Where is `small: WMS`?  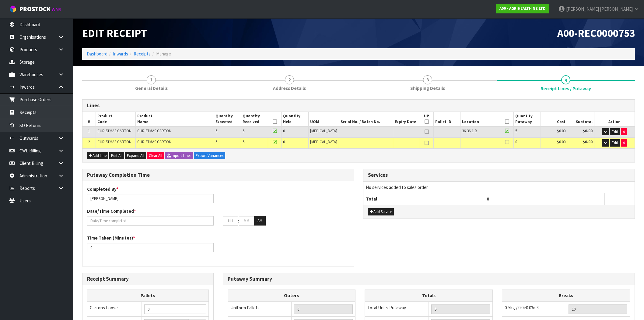
small: WMS is located at coordinates (56, 9).